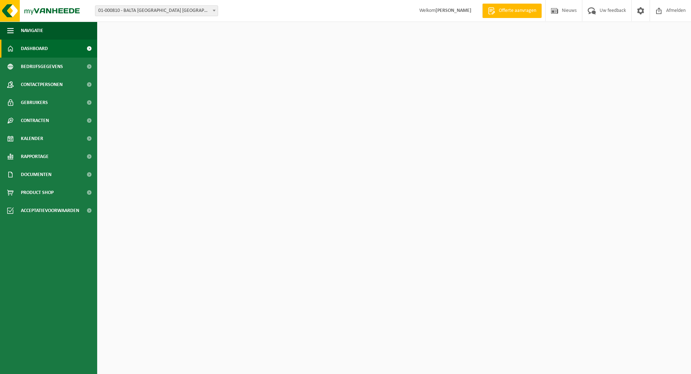  I want to click on span: Contracten, so click(35, 120).